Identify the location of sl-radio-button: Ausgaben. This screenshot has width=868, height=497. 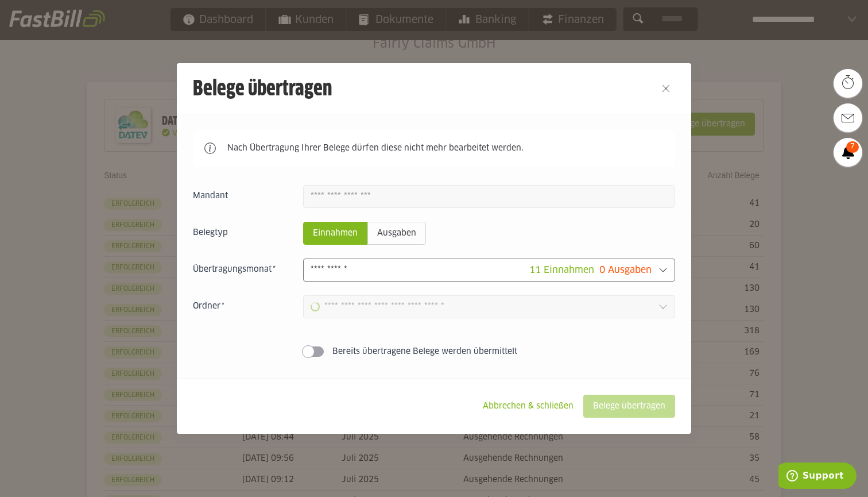
(397, 233).